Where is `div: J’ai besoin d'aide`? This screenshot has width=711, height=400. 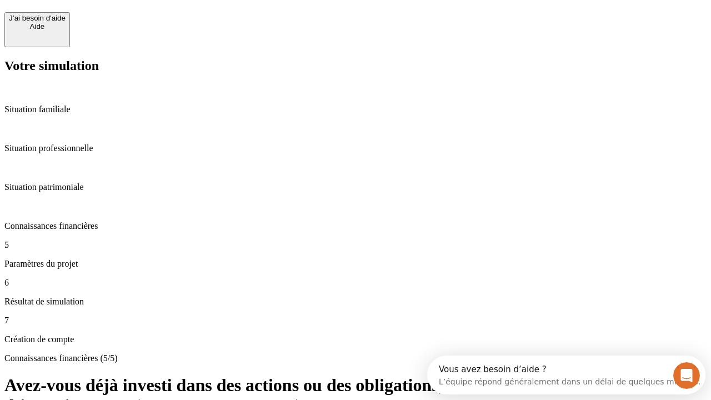 div: J’ai besoin d'aide is located at coordinates (37, 18).